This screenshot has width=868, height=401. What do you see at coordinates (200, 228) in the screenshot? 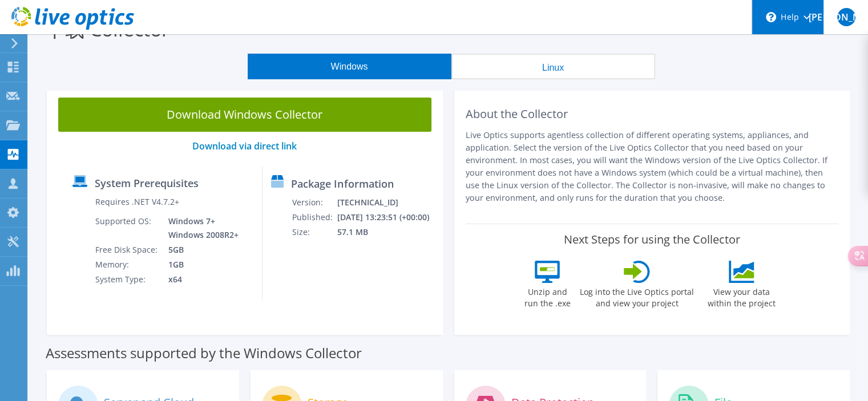
I see `td: Windows 7+ Windows 2008R2+` at bounding box center [200, 228].